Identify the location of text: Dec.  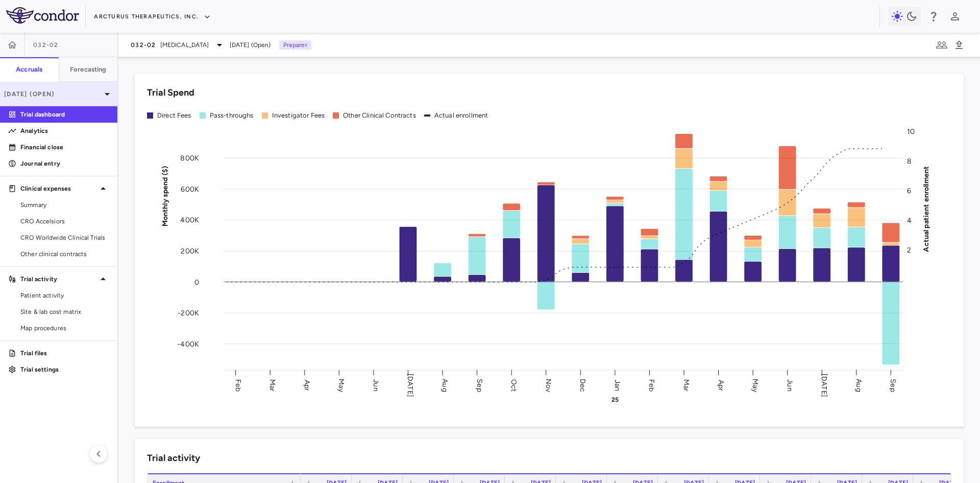
(583, 385).